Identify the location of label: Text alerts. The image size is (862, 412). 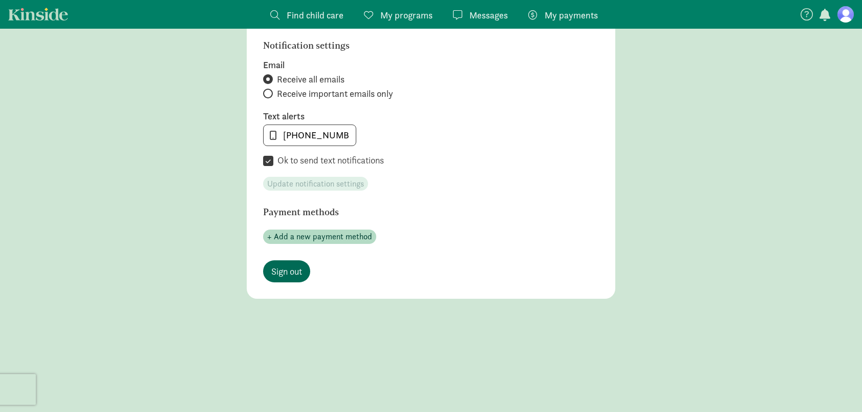
(431, 116).